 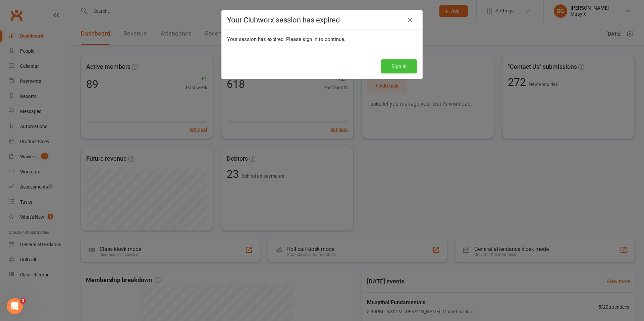 I want to click on span: Your session has expired. Please sign in to continue., so click(x=286, y=39).